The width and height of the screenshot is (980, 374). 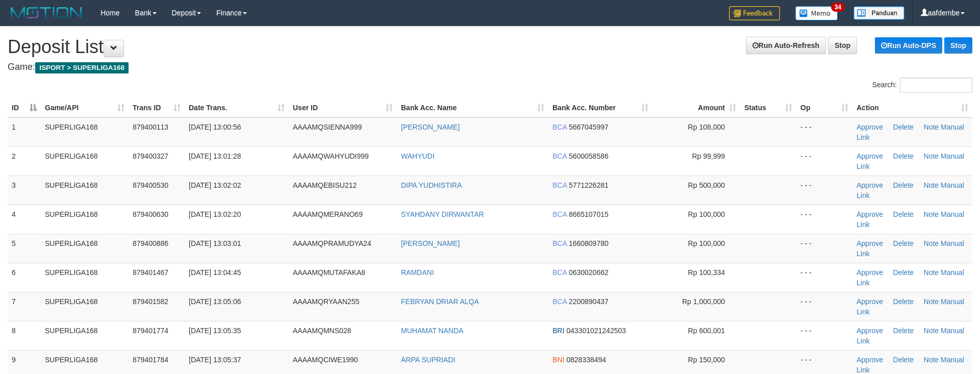 What do you see at coordinates (490, 67) in the screenshot?
I see `h4: Game:` at bounding box center [490, 67].